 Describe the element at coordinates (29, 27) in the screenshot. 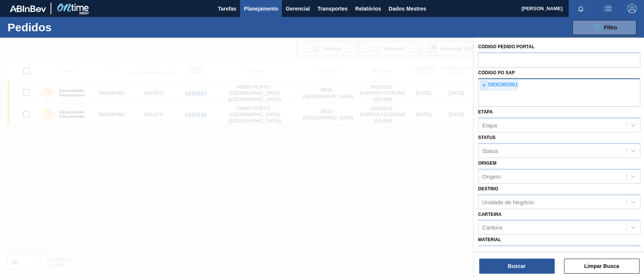

I see `font: Pedidos` at that location.